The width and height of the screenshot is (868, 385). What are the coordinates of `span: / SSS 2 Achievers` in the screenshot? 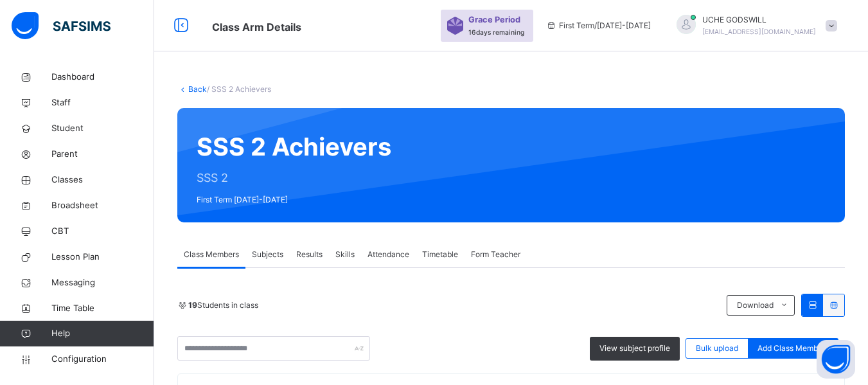 It's located at (239, 89).